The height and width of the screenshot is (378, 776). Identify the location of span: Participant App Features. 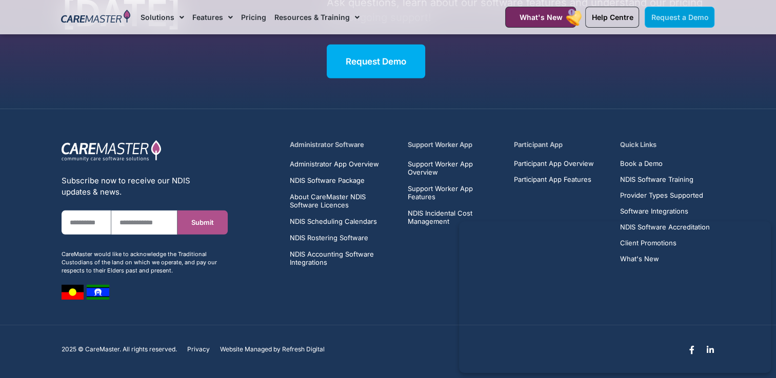
(552, 179).